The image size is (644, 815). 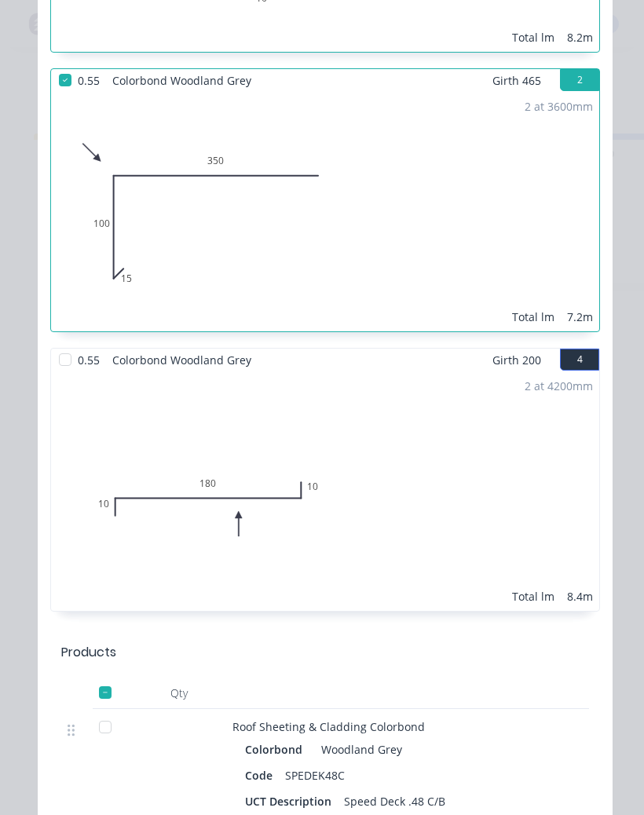 What do you see at coordinates (558, 386) in the screenshot?
I see `div: 2 at 4200mm` at bounding box center [558, 386].